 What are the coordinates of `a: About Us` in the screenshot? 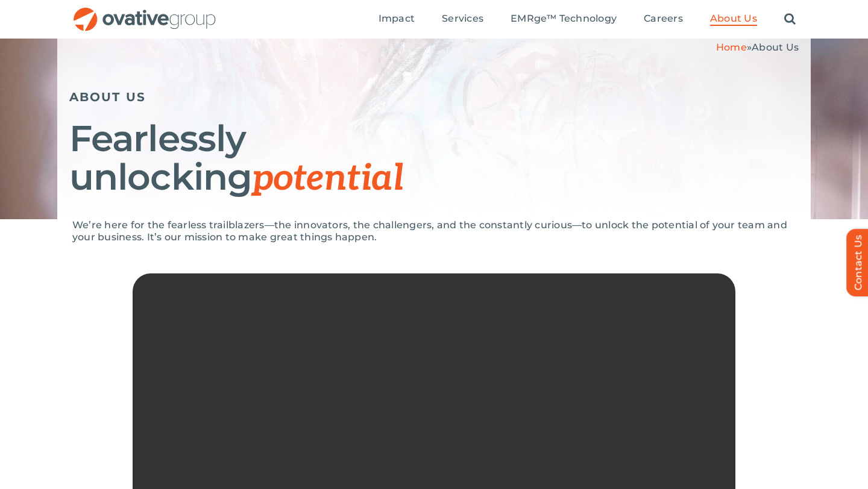 It's located at (733, 19).